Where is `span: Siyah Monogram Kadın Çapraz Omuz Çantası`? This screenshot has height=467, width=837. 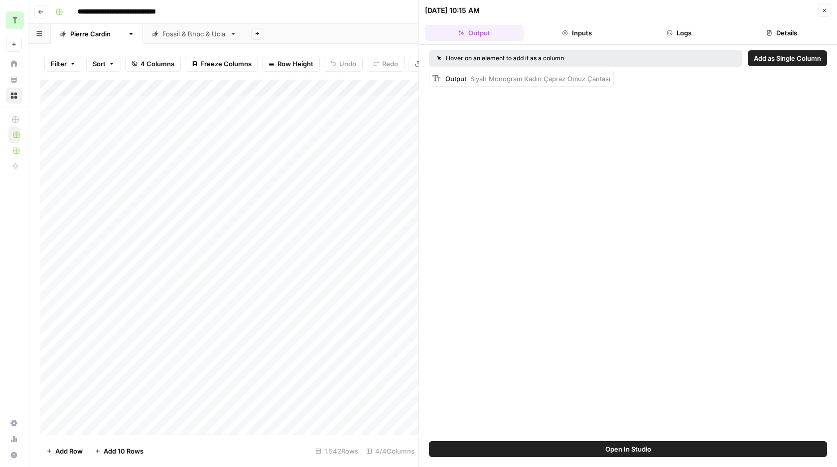 span: Siyah Monogram Kadın Çapraz Omuz Çantası is located at coordinates (540, 79).